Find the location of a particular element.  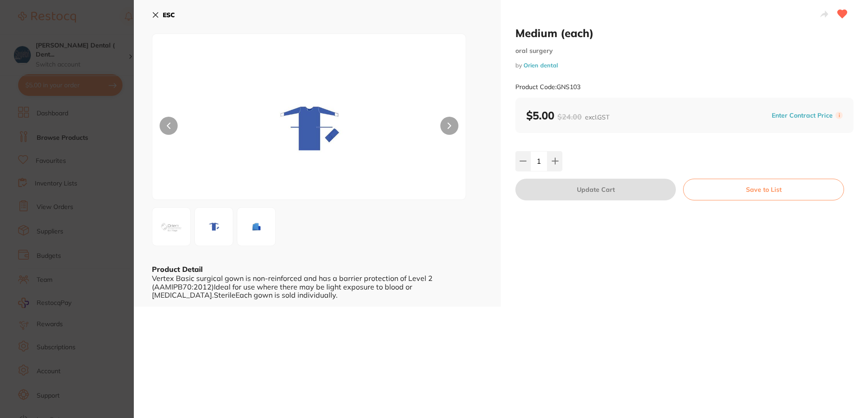

b: $5.00 is located at coordinates (568, 115).